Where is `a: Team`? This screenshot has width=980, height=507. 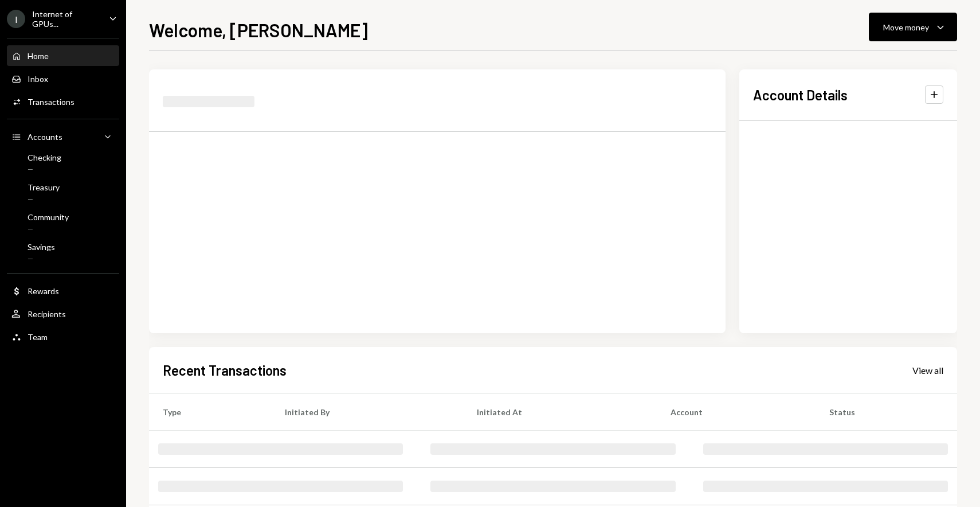
a: Team is located at coordinates (63, 337).